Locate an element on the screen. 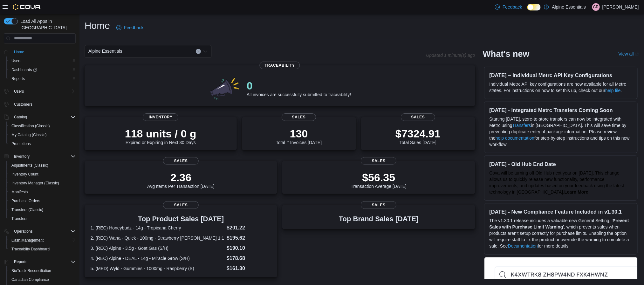  button: Catalog is located at coordinates (20, 117).